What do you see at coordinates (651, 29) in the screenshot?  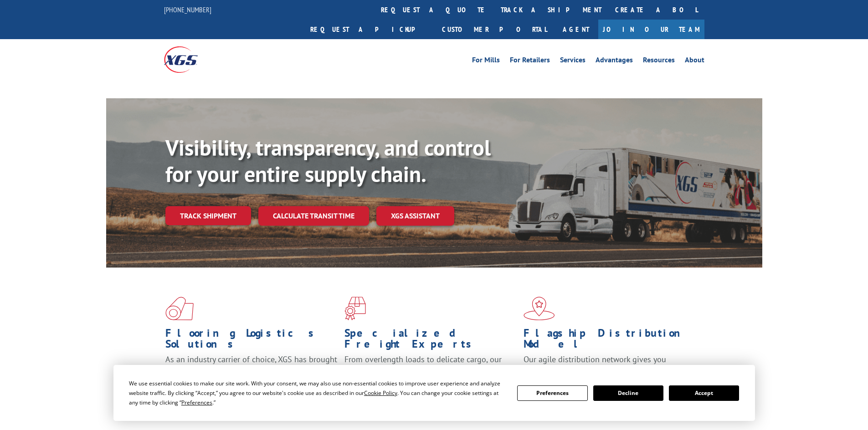 I see `a: Join Our Team` at bounding box center [651, 29].